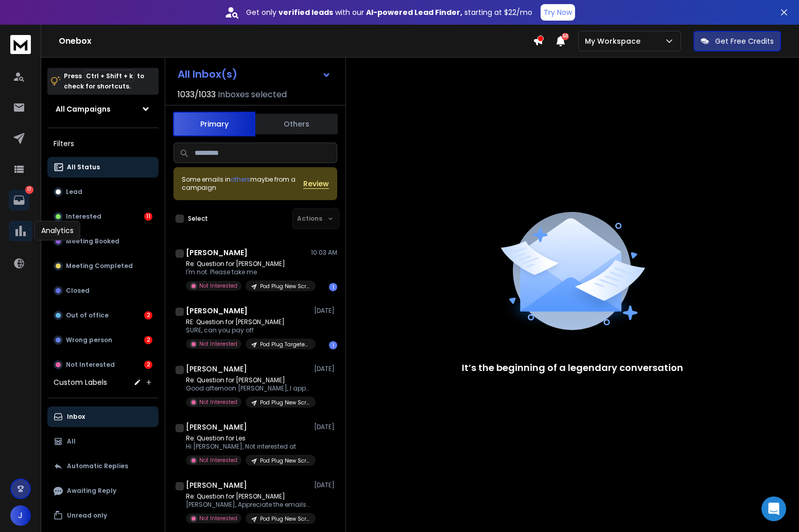 This screenshot has width=799, height=532. I want to click on p: Interested, so click(83, 216).